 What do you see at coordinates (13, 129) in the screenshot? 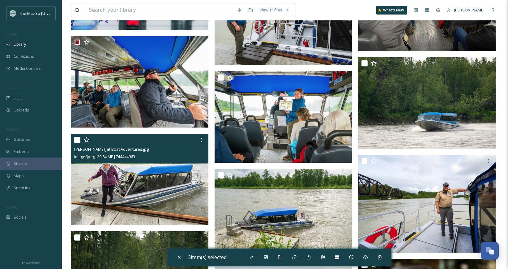
I see `span: WIDGETS` at bounding box center [13, 129].